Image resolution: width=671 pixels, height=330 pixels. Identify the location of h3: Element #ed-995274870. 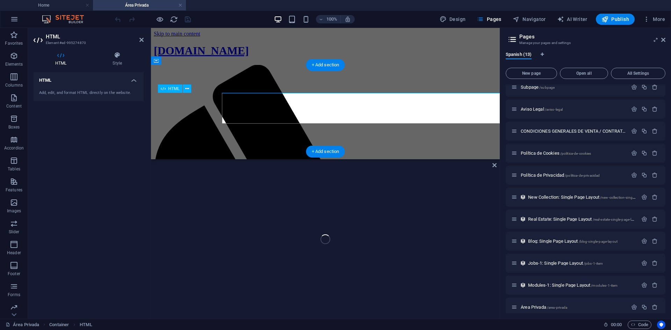
(88, 43).